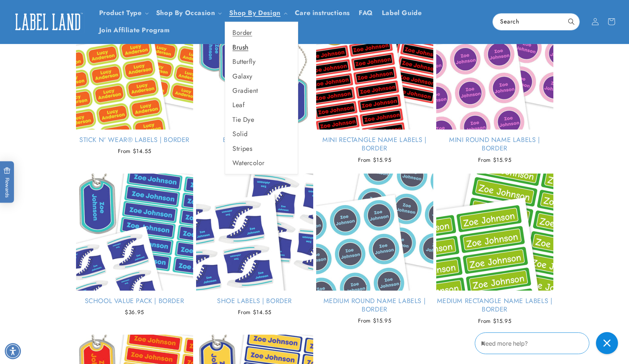 The image size is (629, 364). What do you see at coordinates (261, 91) in the screenshot?
I see `a: Gradient` at bounding box center [261, 91].